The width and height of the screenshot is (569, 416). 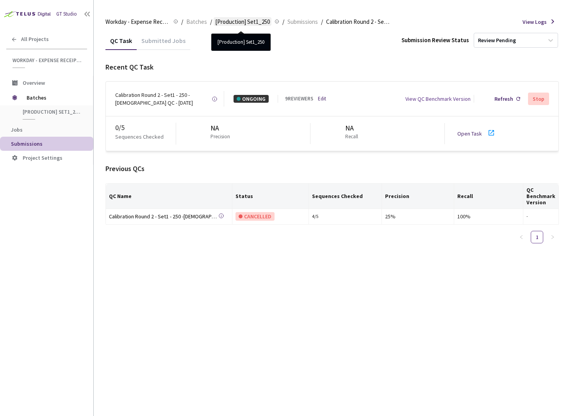 I want to click on span: left, so click(x=521, y=237).